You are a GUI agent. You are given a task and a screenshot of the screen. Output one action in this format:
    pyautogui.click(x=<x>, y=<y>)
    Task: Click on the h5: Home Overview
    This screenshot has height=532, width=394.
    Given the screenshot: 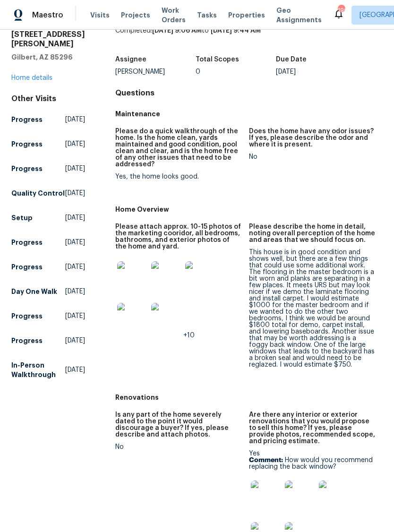 What is the action you would take?
    pyautogui.click(x=249, y=209)
    